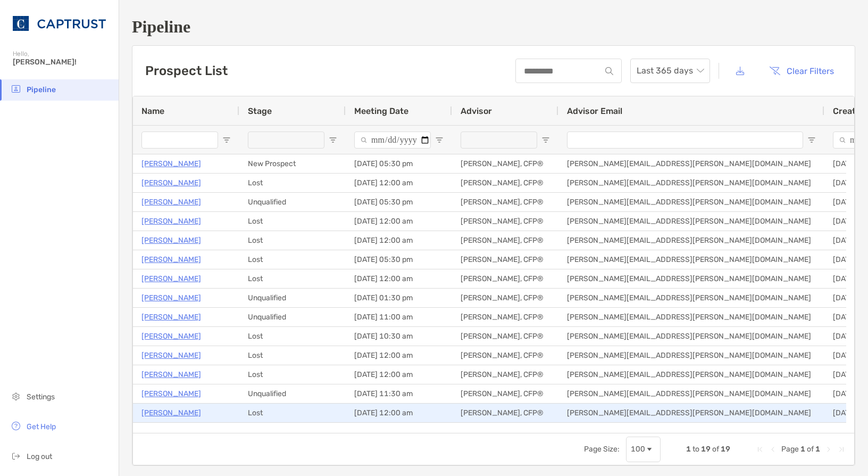  Describe the element at coordinates (602, 448) in the screenshot. I see `div: Page Size:` at that location.